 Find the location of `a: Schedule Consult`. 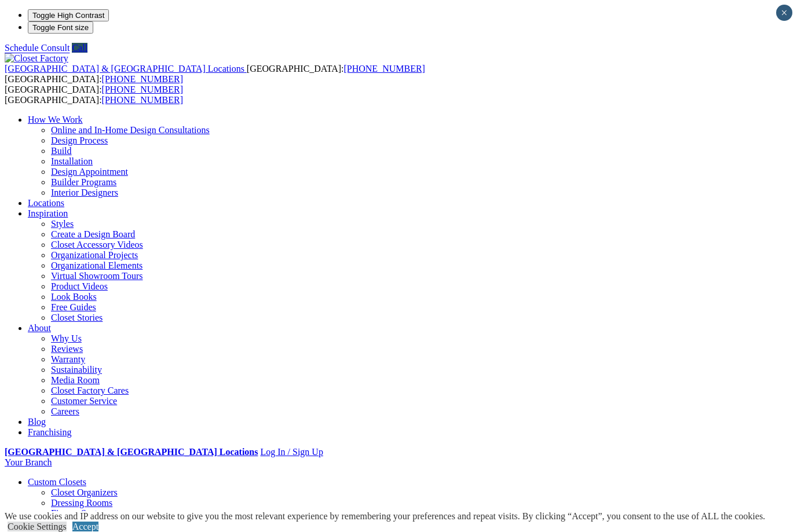

a: Schedule Consult is located at coordinates (37, 47).